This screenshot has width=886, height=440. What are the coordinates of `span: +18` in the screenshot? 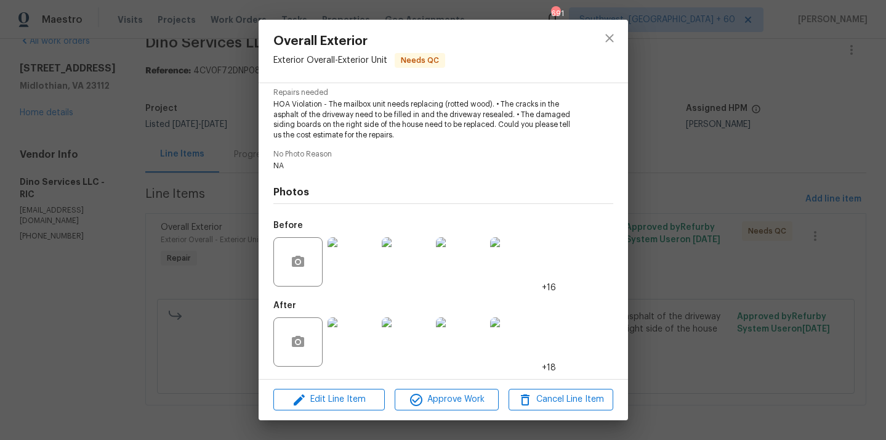 It's located at (549, 368).